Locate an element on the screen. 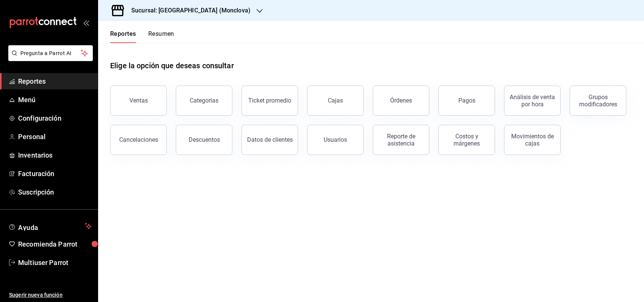  span: Facturación is located at coordinates (55, 173).